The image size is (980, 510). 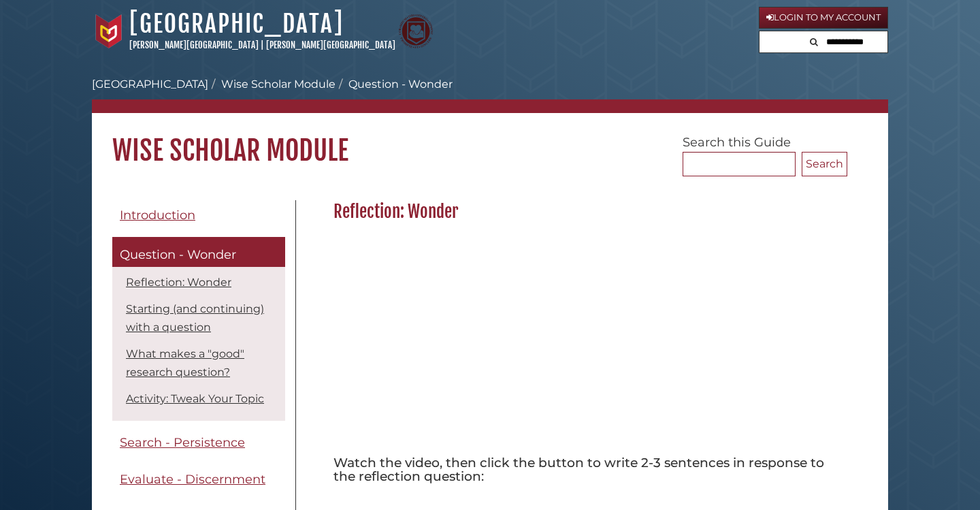 What do you see at coordinates (157, 215) in the screenshot?
I see `span: Introduction` at bounding box center [157, 215].